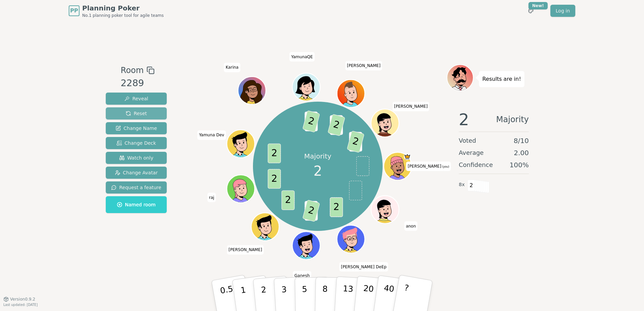  What do you see at coordinates (138, 83) in the screenshot?
I see `div: 2289` at bounding box center [138, 83].